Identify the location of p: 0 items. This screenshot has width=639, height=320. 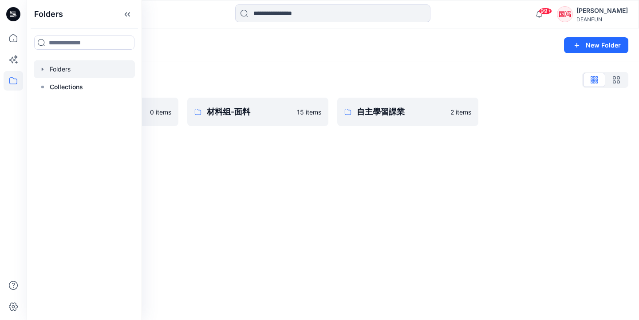
(161, 112).